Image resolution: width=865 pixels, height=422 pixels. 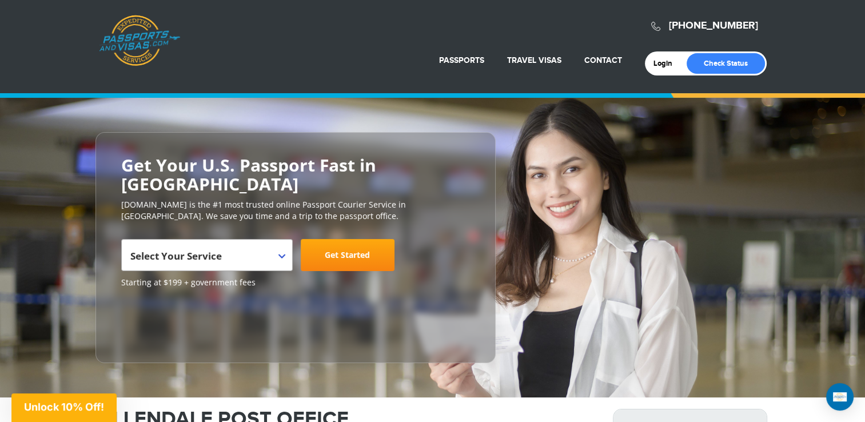 I want to click on span: Unlock 10% Off!, so click(x=64, y=406).